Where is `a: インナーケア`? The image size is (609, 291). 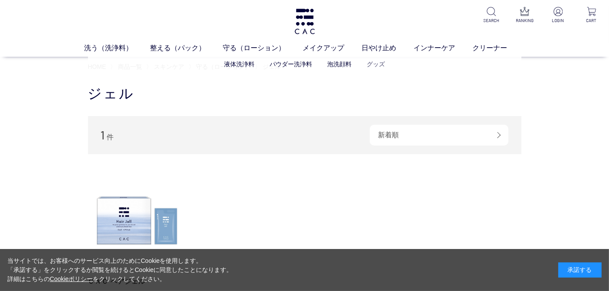 a: インナーケア is located at coordinates (443, 48).